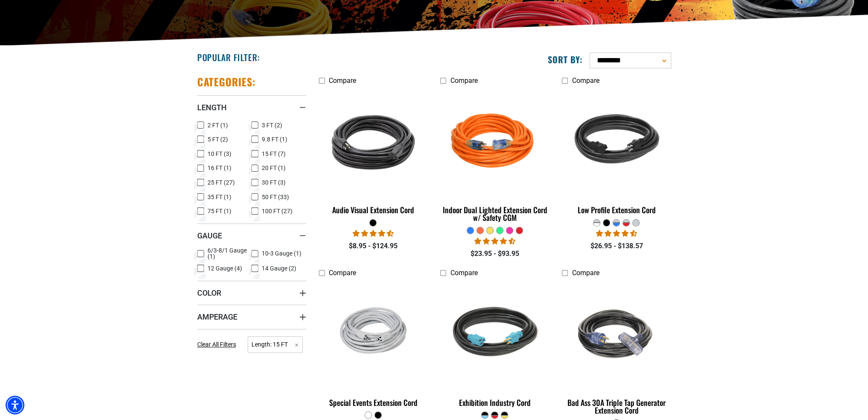  What do you see at coordinates (251, 235) in the screenshot?
I see `summary: Gauge` at bounding box center [251, 235].